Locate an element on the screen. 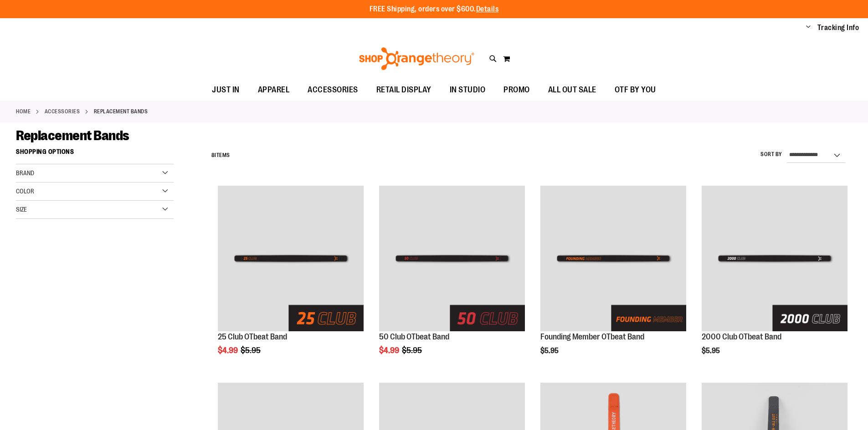 This screenshot has height=430, width=868. span: Brand is located at coordinates (25, 173).